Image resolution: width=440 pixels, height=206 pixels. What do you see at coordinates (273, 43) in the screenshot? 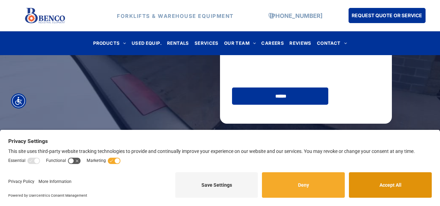
I see `a: CAREERS` at bounding box center [273, 43].